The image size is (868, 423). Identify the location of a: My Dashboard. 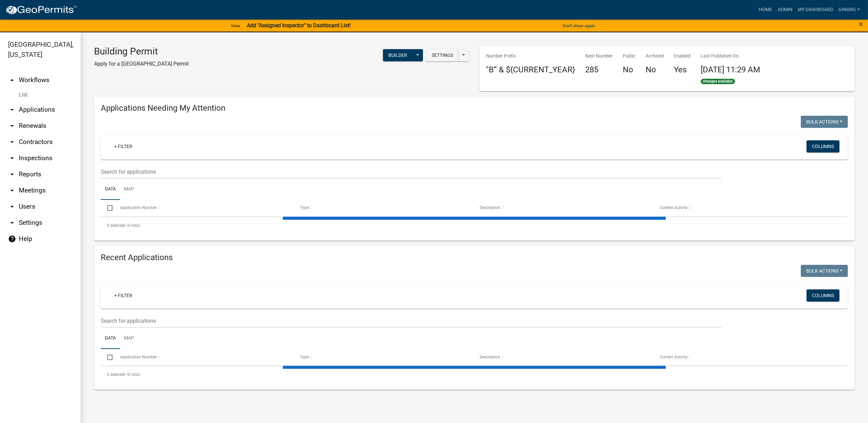
(815, 10).